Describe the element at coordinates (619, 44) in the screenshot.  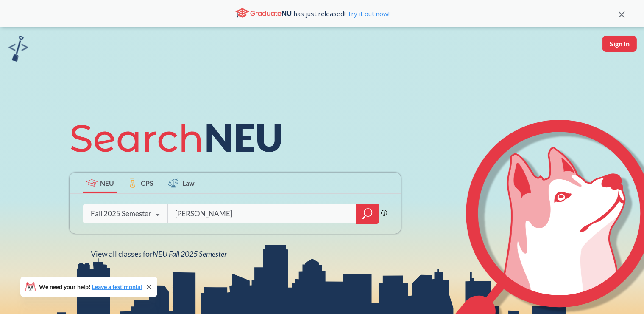
I see `button: Sign In` at that location.